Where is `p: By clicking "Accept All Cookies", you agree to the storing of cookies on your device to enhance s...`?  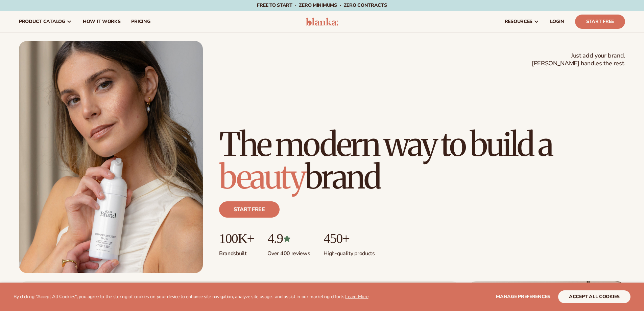
p: By clicking "Accept All Cookies", you agree to the storing of cookies on your device to enhance s... is located at coordinates (191, 296).